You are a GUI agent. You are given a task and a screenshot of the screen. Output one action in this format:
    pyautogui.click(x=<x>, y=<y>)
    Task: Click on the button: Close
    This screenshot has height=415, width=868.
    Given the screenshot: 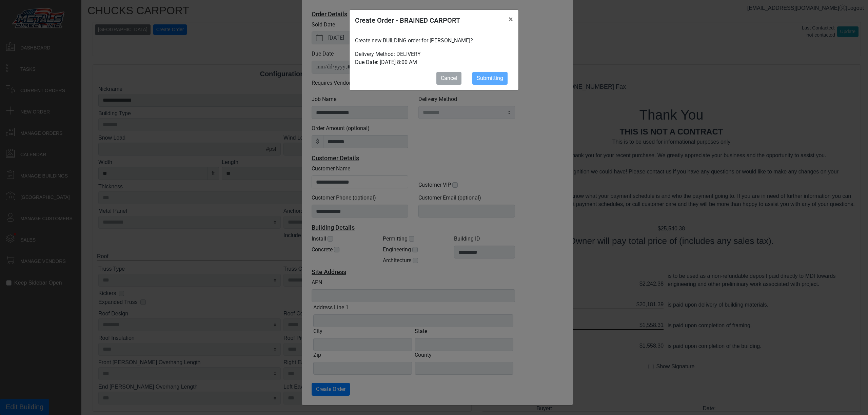 What is the action you would take?
    pyautogui.click(x=511, y=20)
    